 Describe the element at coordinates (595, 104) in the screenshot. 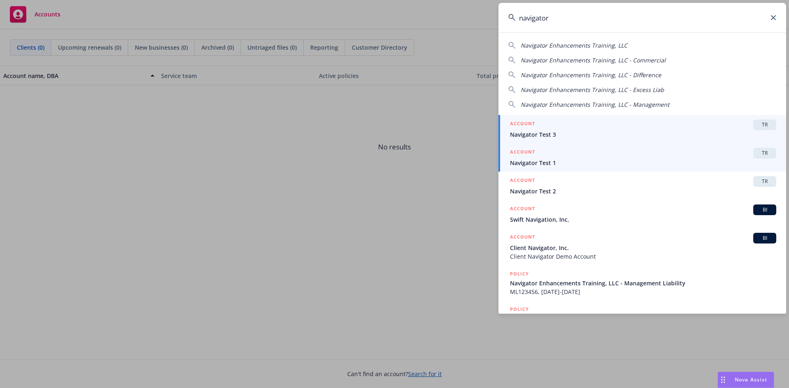

I see `span: Navigator Enhancements Training, LLC - Management` at that location.